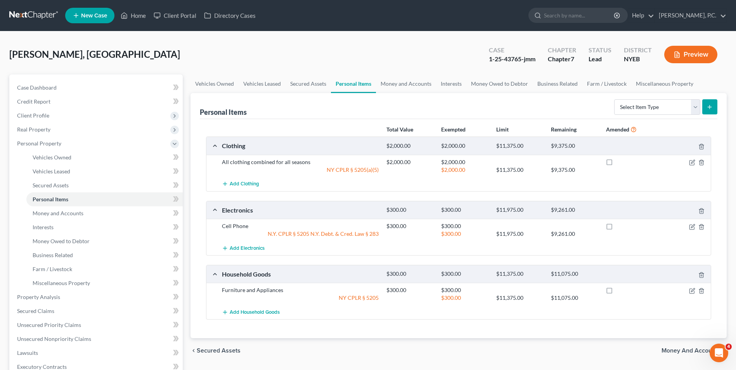  Describe the element at coordinates (300, 146) in the screenshot. I see `div: Clothing` at that location.